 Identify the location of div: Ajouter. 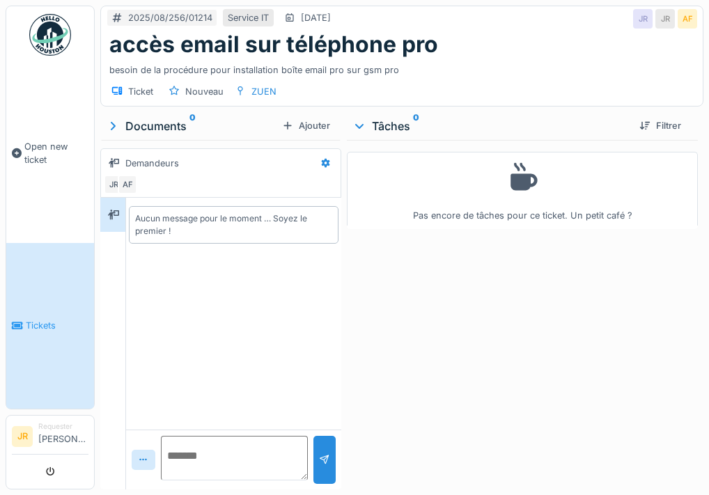
(306, 125).